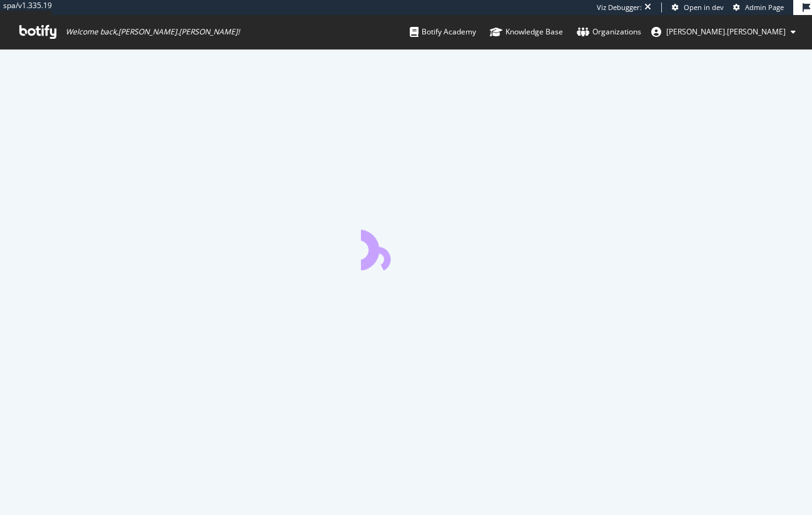 The width and height of the screenshot is (812, 515). What do you see at coordinates (765, 7) in the screenshot?
I see `span: Admin Page` at bounding box center [765, 7].